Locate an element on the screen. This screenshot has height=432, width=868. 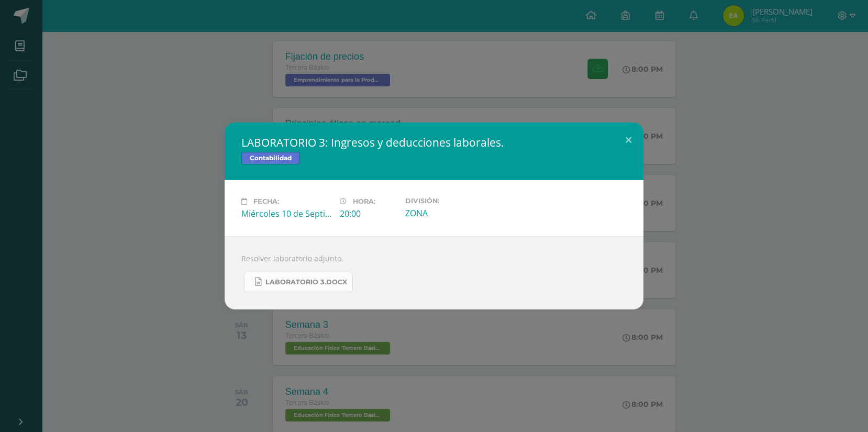
a: LABORATORIO 3.docx is located at coordinates (298, 281).